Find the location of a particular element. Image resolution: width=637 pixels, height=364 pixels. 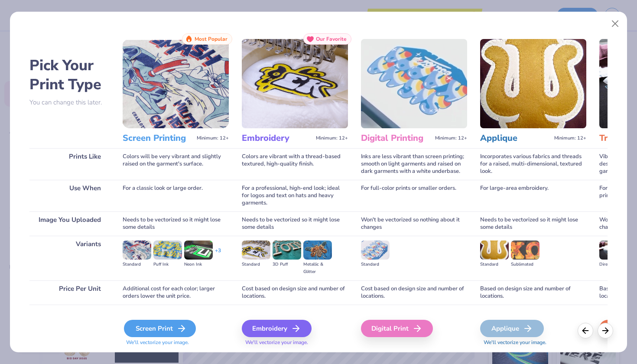

div: Puff Ink is located at coordinates (167, 264).